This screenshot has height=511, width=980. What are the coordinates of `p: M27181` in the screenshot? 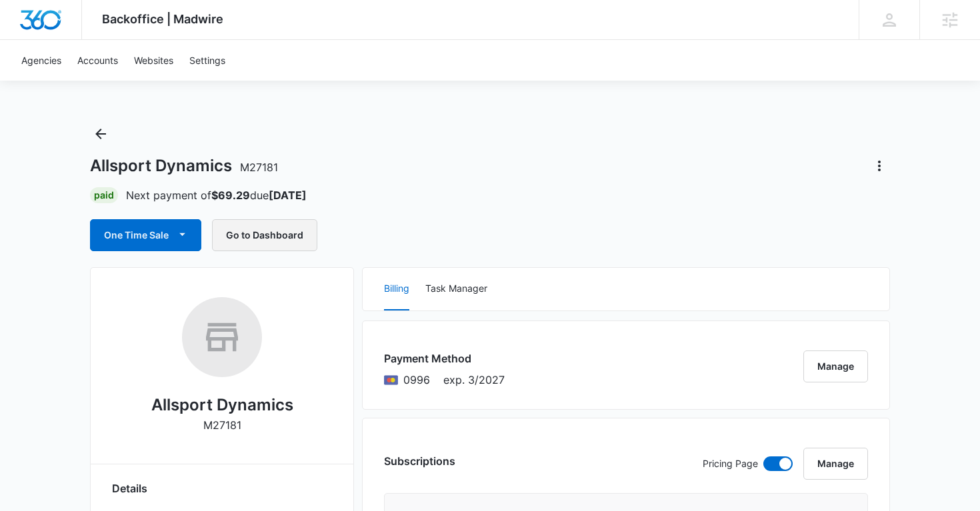 It's located at (222, 425).